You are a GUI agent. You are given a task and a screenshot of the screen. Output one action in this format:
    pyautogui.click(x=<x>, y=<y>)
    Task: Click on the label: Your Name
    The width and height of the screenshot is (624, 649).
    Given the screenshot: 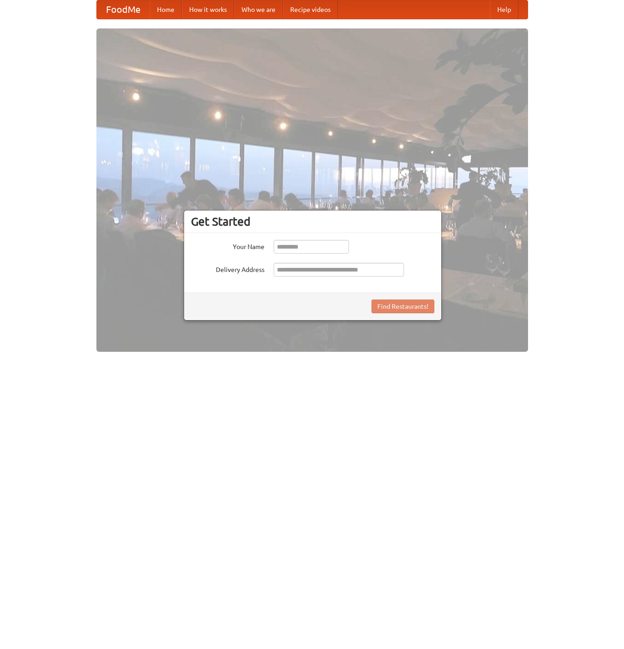 What is the action you would take?
    pyautogui.click(x=228, y=245)
    